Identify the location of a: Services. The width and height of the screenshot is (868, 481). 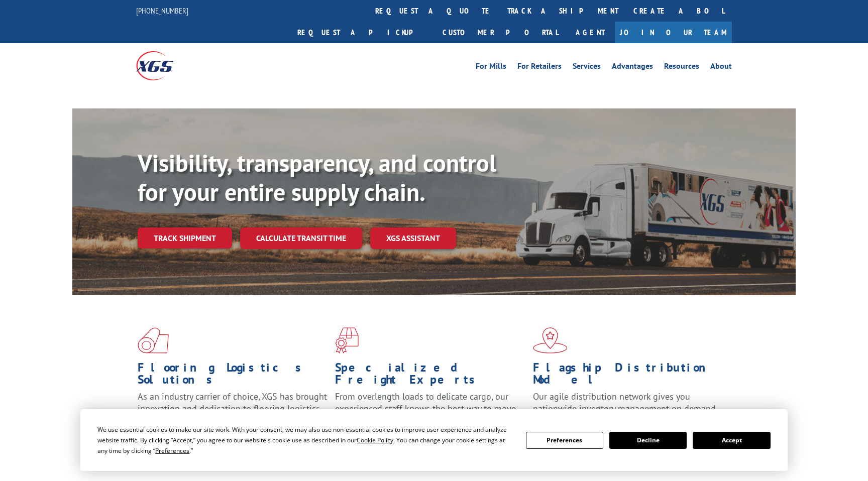
(586, 68).